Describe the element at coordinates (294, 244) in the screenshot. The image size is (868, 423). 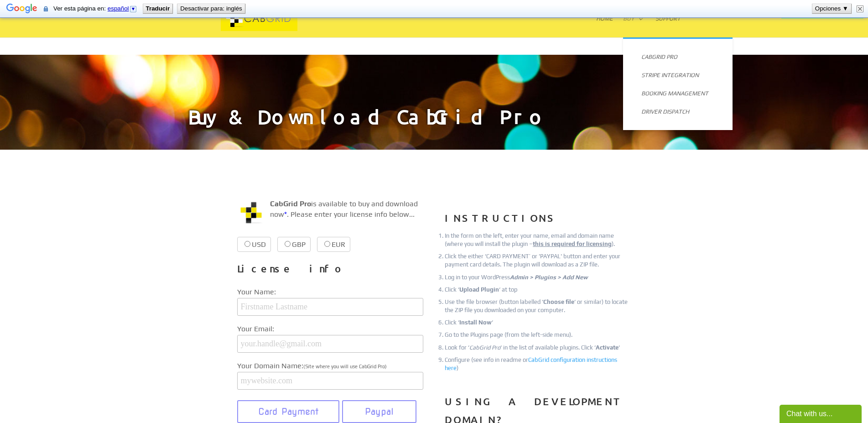
I see `label: GBP` at that location.